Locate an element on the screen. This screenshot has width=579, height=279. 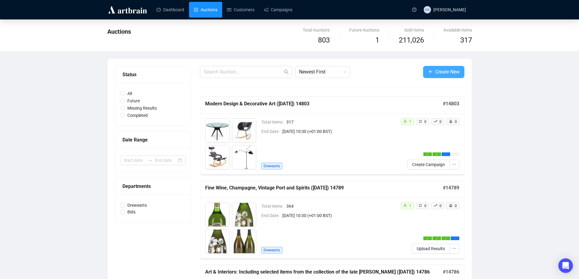
span: Completed is located at coordinates (137, 115).